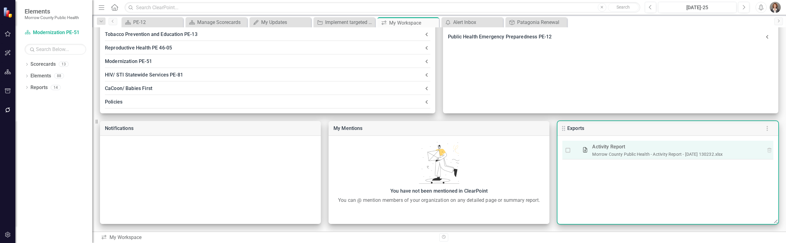 The height and width of the screenshot is (243, 786). I want to click on div: Implement targeted social media outreach and education campaigns in Spanish and English focused o..., so click(349, 22).